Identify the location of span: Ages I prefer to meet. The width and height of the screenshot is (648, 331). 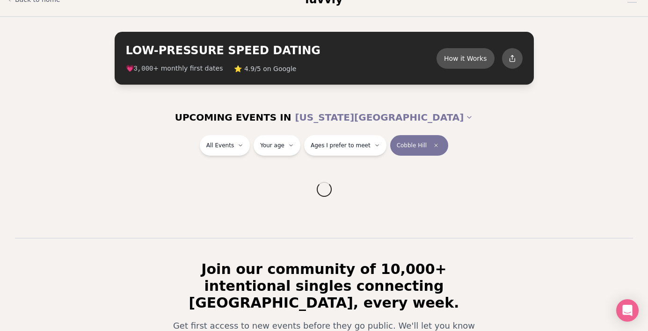
(340, 145).